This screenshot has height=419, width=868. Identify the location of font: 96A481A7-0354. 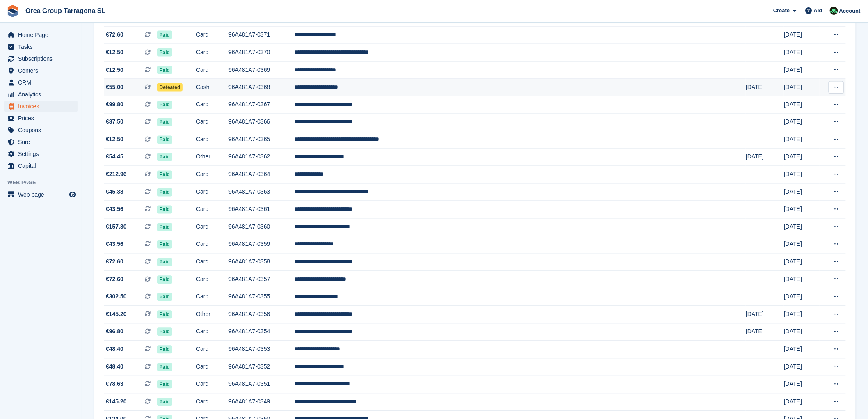
(249, 332).